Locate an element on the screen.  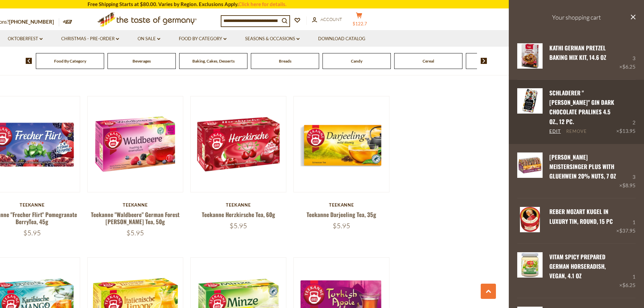
a: Beverages is located at coordinates (142, 61).